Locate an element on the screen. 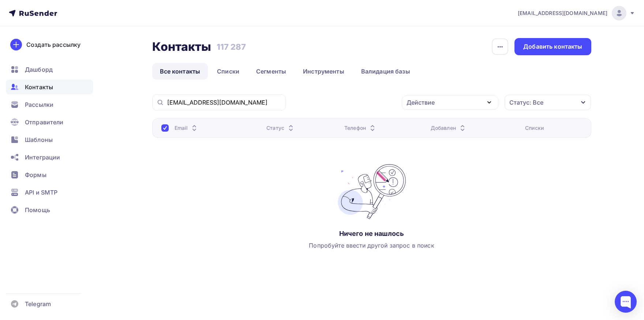 The height and width of the screenshot is (320, 644). input: Поиск is located at coordinates (224, 103).